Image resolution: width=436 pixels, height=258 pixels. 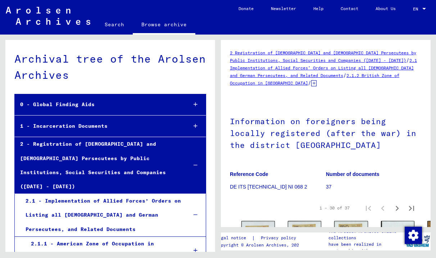 I want to click on div: 1 - Incarceration Documents, so click(x=98, y=126).